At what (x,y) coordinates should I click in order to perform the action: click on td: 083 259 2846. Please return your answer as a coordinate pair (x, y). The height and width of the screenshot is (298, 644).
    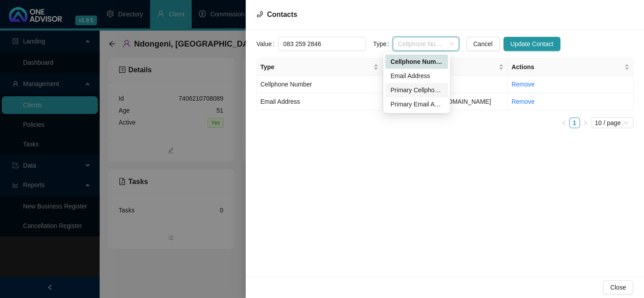
    Looking at the image, I should click on (445, 84).